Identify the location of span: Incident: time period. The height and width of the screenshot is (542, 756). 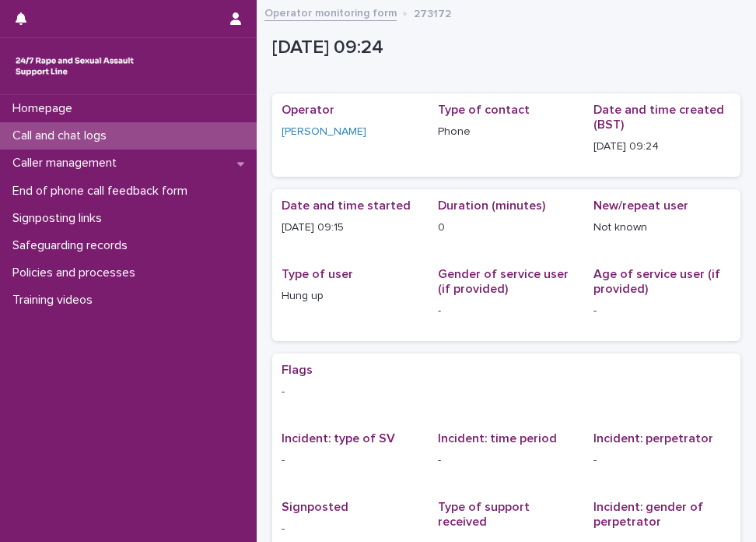
(497, 438).